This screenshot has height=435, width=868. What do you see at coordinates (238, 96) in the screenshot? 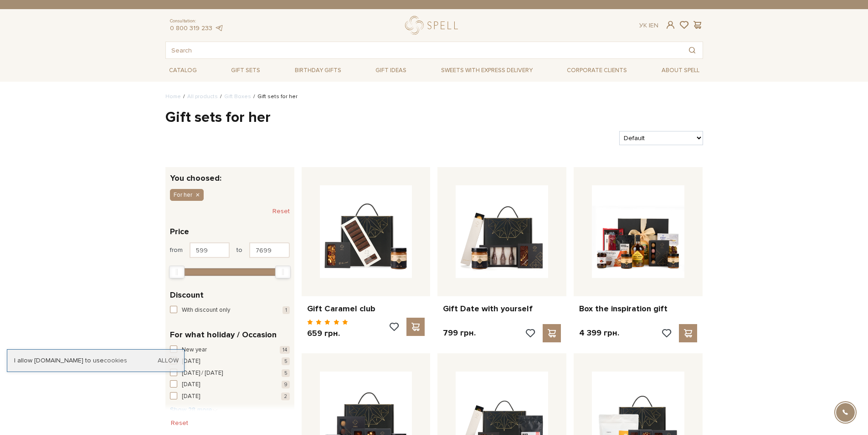
I see `a: Gift Boxes` at bounding box center [238, 96].